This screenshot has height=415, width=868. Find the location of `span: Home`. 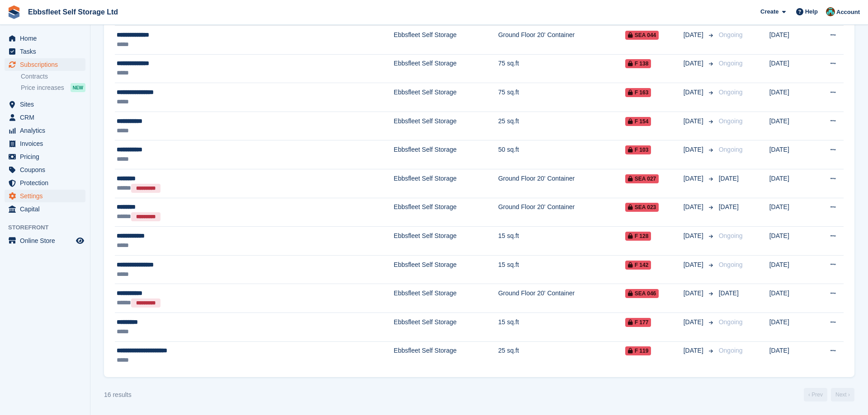

span: Home is located at coordinates (47, 39).